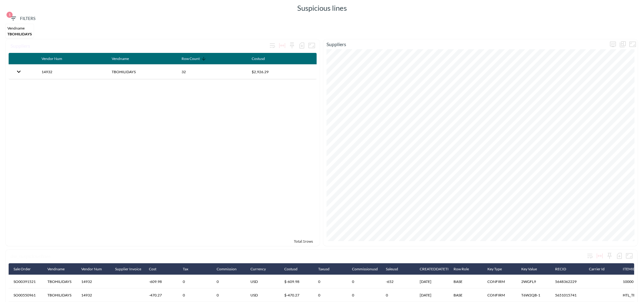  What do you see at coordinates (128, 269) in the screenshot?
I see `div: Supplier Invoice` at bounding box center [128, 269].